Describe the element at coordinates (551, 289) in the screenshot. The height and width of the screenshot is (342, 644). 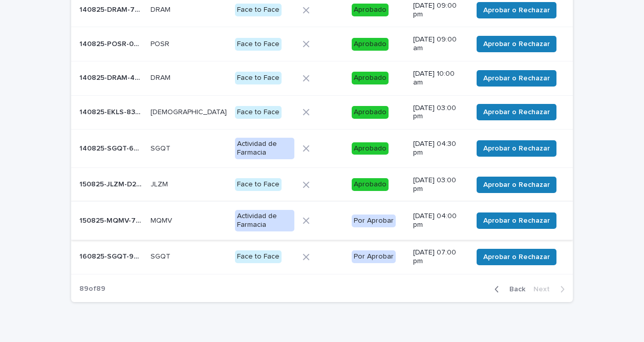
I see `button: Next` at that location.